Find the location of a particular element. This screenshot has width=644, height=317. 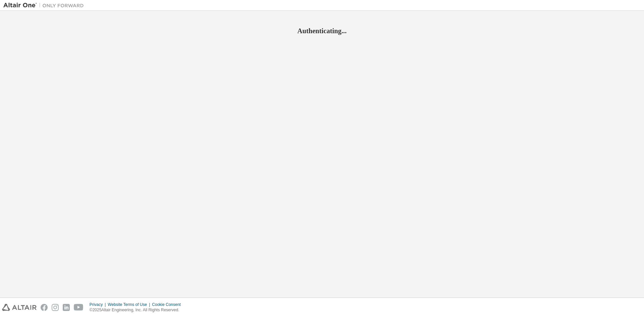

img: facebook.svg is located at coordinates (44, 307).